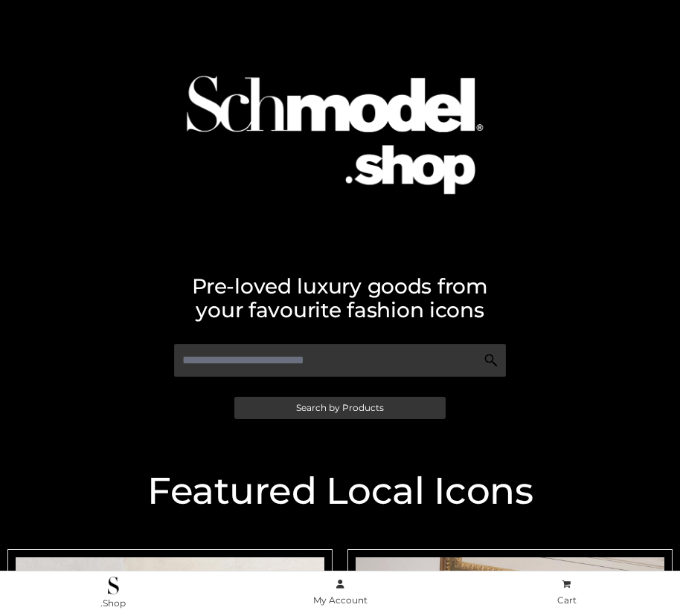 The width and height of the screenshot is (680, 616). Describe the element at coordinates (340, 600) in the screenshot. I see `span: My Account` at that location.